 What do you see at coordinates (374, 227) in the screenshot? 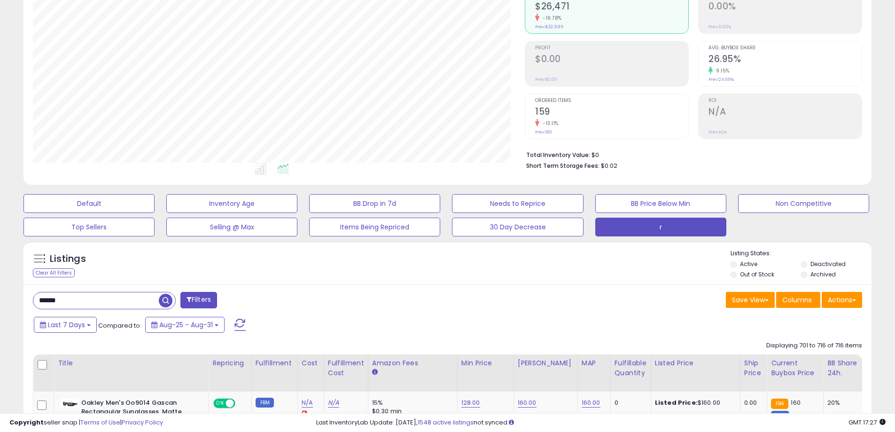
I see `button: Items Being Repriced` at bounding box center [374, 227].